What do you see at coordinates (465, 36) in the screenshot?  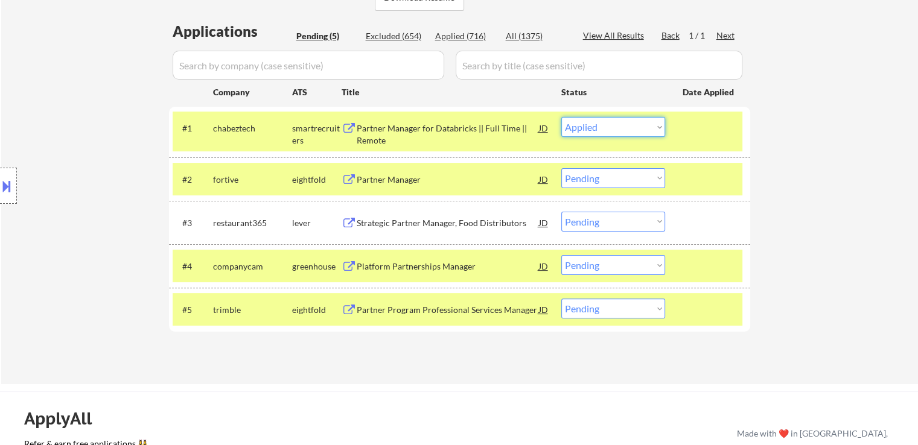 I see `div: Applied (716)` at bounding box center [465, 36].